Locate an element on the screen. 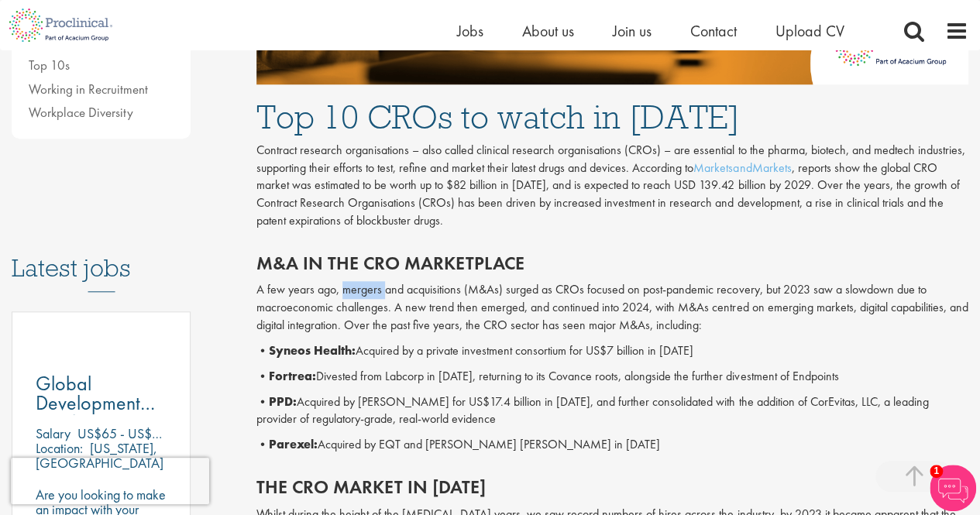 The height and width of the screenshot is (515, 980). span: Jobs is located at coordinates (470, 31).